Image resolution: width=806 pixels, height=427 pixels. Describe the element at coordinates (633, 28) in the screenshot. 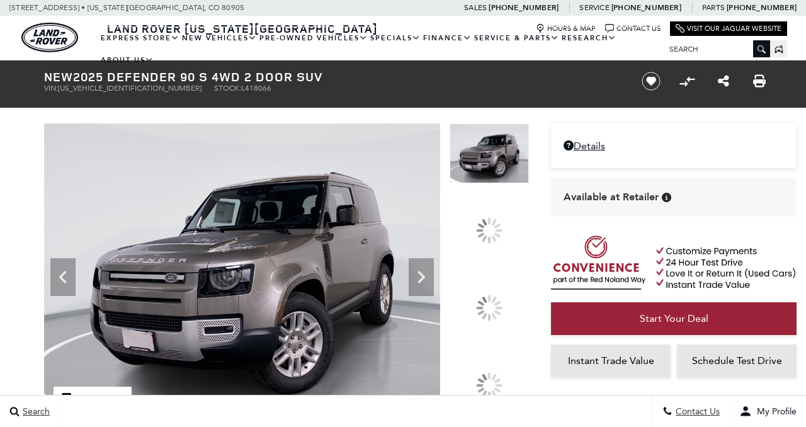

I see `a: Contact Us` at that location.